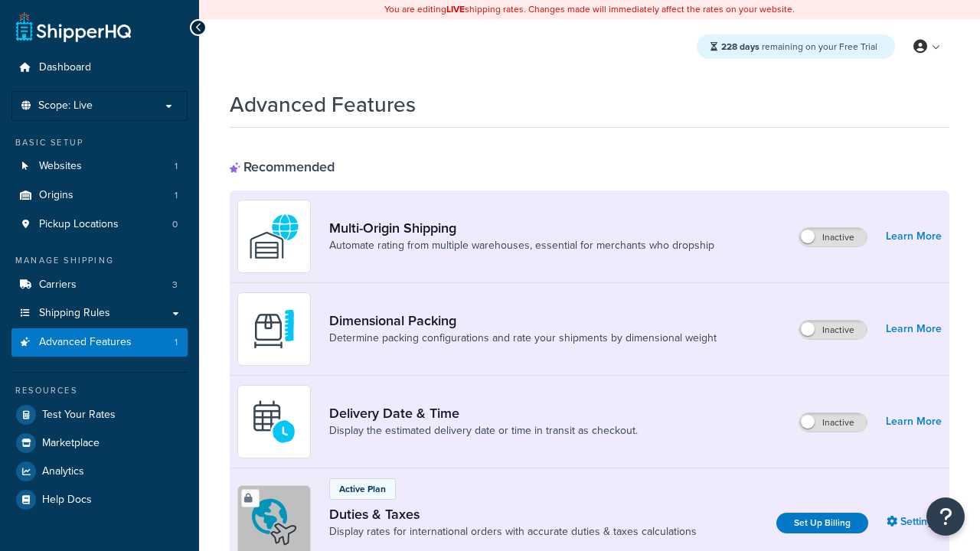 The width and height of the screenshot is (980, 551). I want to click on img: gfkeb5ejjkALwAAAABJRU5ErkJggg==, so click(274, 422).